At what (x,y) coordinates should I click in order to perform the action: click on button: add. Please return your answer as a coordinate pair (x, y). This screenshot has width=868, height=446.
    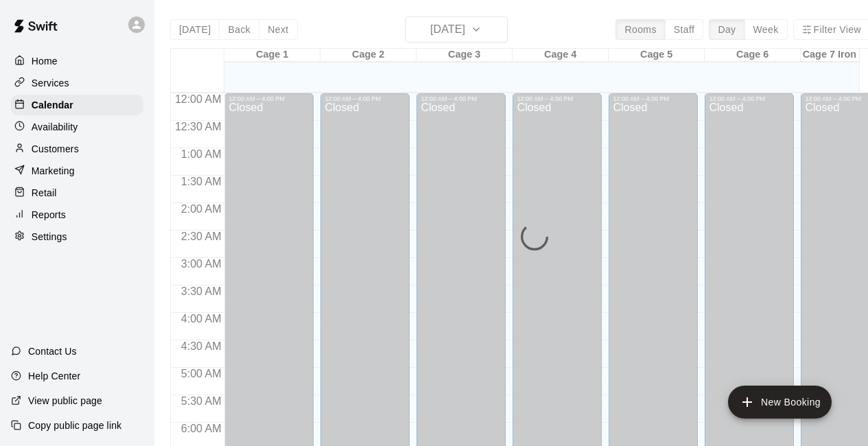
    Looking at the image, I should click on (779, 402).